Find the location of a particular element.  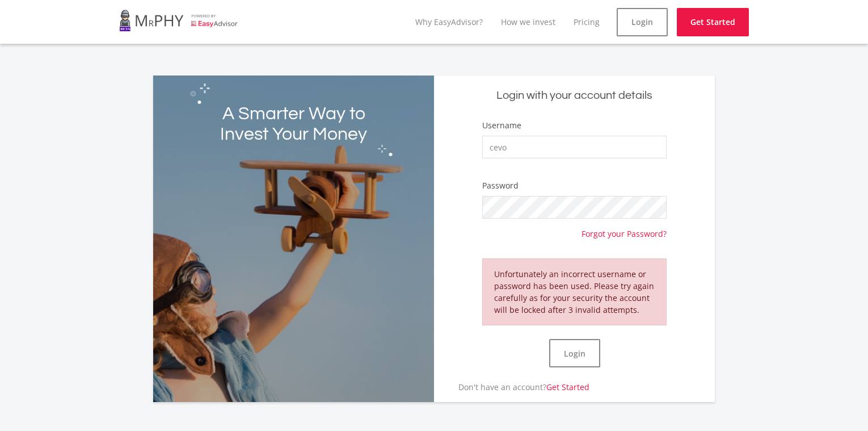

h2: A Smarter Way to Invest Your Money is located at coordinates (294, 124).